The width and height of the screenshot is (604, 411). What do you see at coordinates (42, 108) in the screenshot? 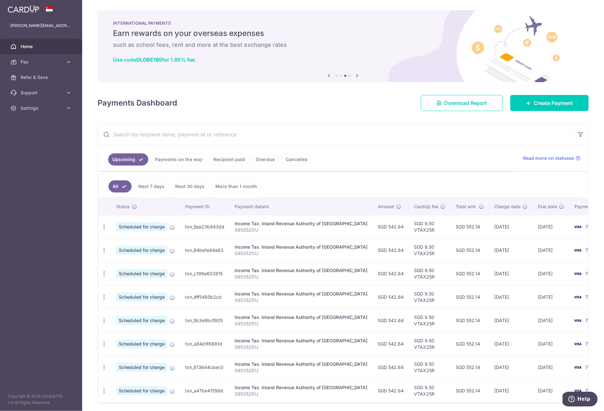
I see `span: Settings` at bounding box center [42, 108].